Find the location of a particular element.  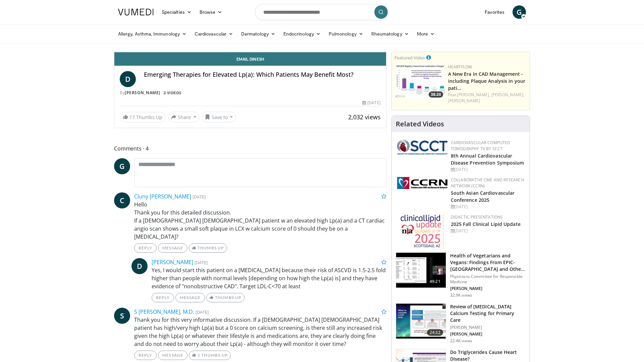

span: 17 is located at coordinates (132, 117).